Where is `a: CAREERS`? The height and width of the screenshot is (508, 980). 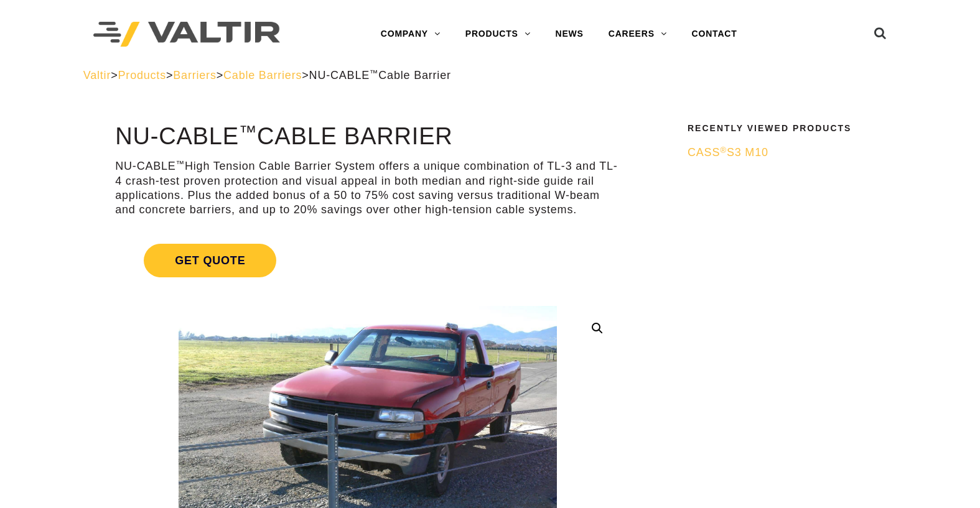 a: CAREERS is located at coordinates (637, 35).